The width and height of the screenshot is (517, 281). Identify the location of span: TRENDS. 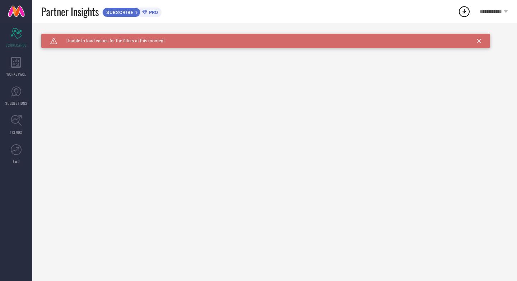
(16, 132).